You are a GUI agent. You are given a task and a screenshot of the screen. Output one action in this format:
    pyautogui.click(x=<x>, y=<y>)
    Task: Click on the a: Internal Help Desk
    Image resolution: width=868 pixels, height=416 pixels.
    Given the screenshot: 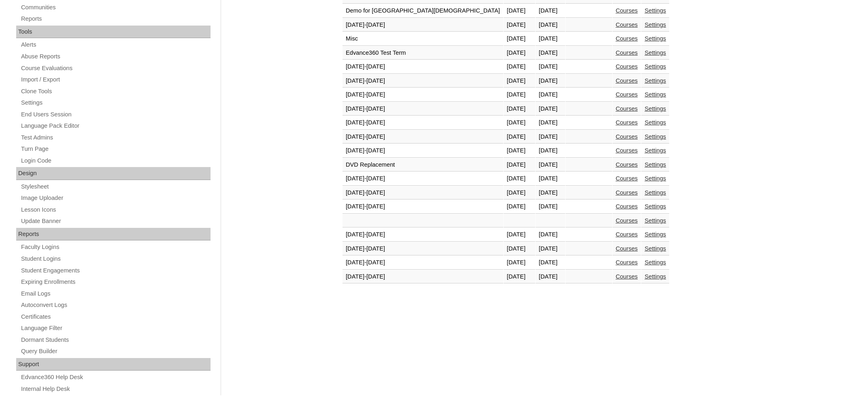 What is the action you would take?
    pyautogui.click(x=115, y=389)
    